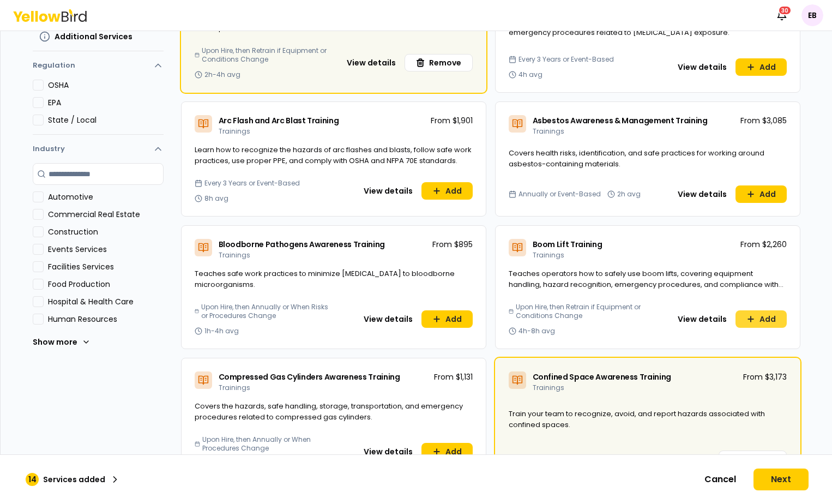 The image size is (832, 504). I want to click on span: 2h-4h avg, so click(222, 75).